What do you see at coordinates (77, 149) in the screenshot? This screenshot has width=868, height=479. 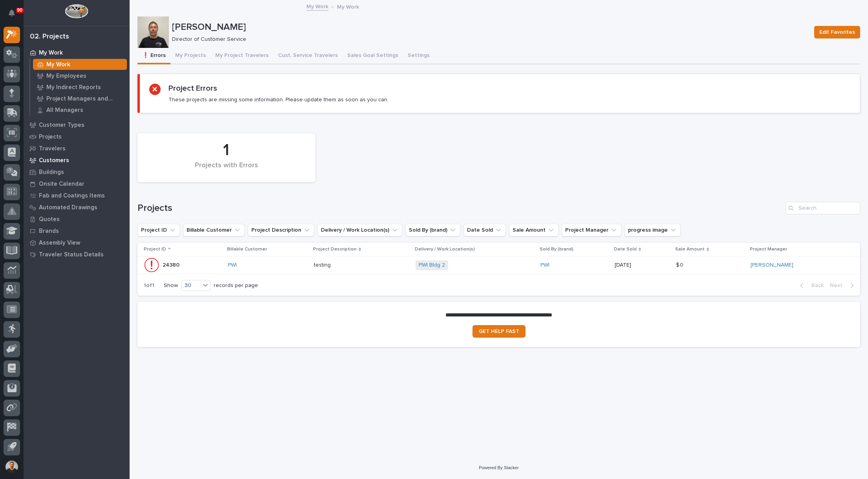 I see `a: Travelers` at bounding box center [77, 149].